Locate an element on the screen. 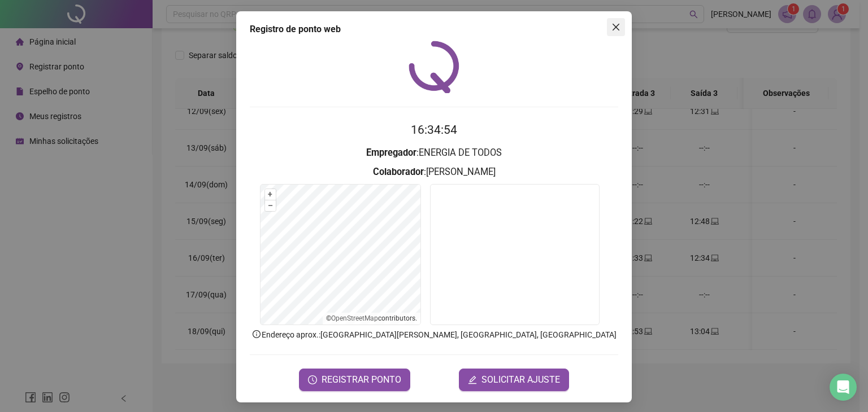 The height and width of the screenshot is (412, 868). button: editSOLICITAR AJUSTE is located at coordinates (514, 380).